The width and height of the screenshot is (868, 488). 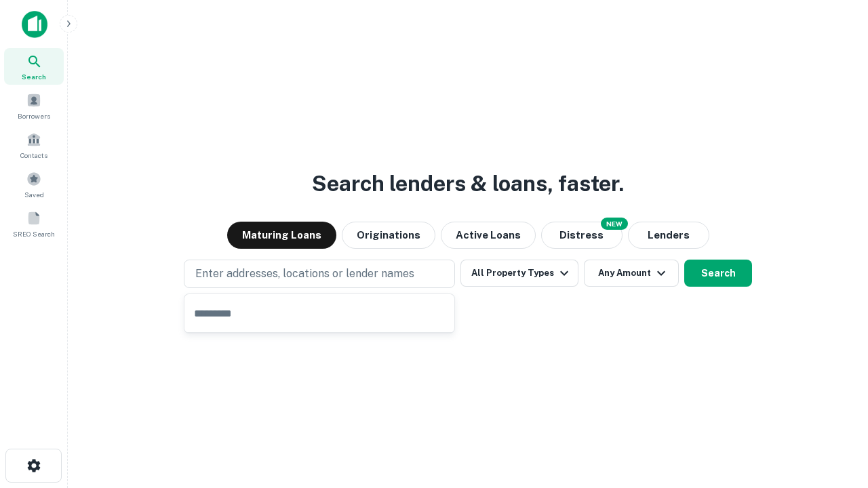 I want to click on button: Search, so click(x=718, y=273).